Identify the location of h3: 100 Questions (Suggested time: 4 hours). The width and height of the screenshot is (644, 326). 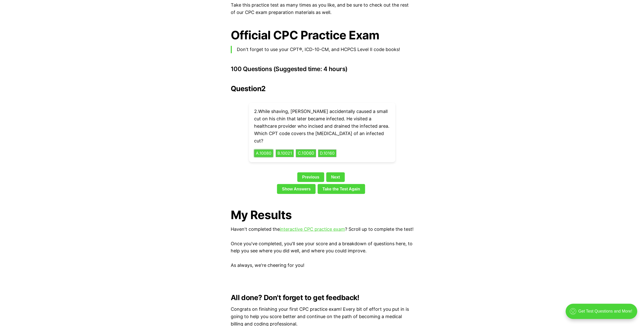
(322, 69).